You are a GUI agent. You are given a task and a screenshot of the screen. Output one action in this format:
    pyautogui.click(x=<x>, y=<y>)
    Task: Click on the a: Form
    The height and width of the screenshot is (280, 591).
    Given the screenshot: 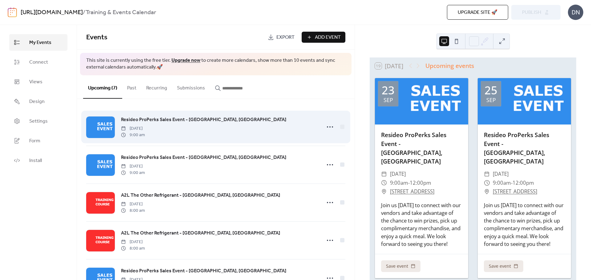 What is the action you would take?
    pyautogui.click(x=38, y=141)
    